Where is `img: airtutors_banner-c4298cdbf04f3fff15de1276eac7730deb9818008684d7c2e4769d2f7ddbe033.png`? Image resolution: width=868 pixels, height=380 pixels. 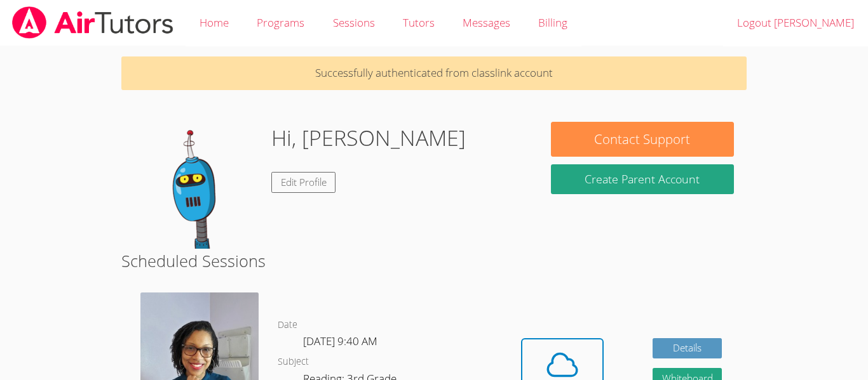
img: airtutors_banner-c4298cdbf04f3fff15de1276eac7730deb9818008684d7c2e4769d2f7ddbe033.png is located at coordinates (93, 22).